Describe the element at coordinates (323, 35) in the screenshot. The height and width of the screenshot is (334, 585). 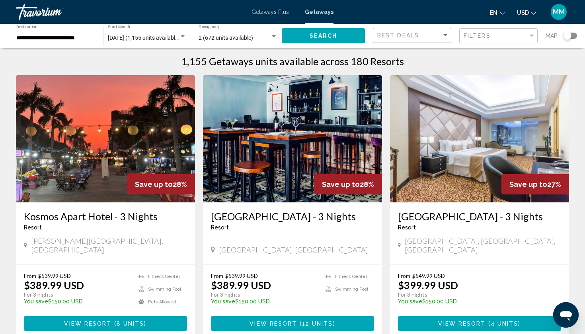
I see `button: Search` at that location.